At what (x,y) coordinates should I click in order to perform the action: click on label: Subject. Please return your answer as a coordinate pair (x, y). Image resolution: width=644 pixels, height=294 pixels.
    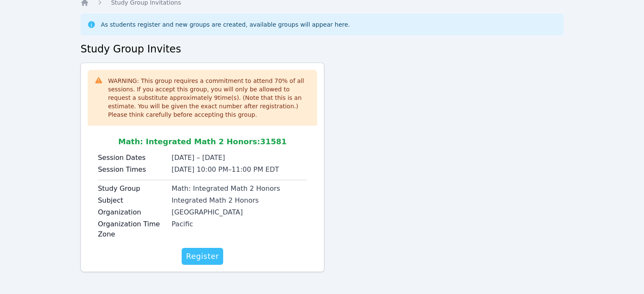
    Looking at the image, I should click on (132, 201).